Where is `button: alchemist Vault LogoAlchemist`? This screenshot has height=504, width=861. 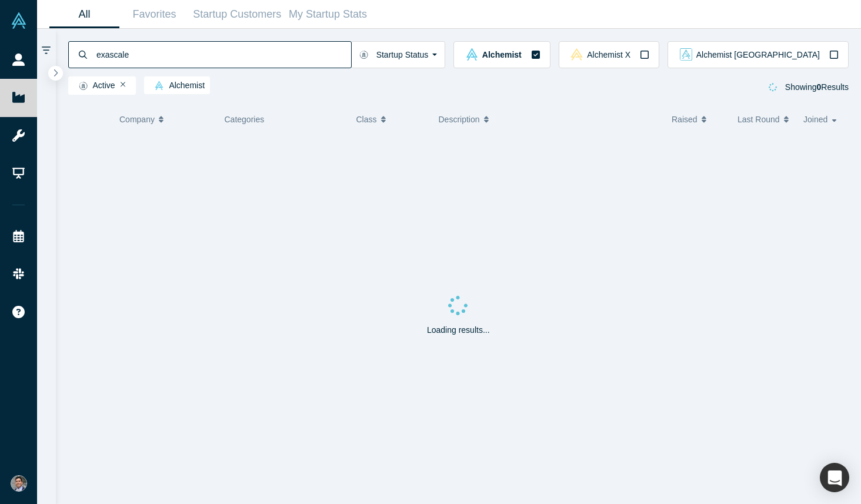 button: alchemist Vault LogoAlchemist is located at coordinates (502, 55).